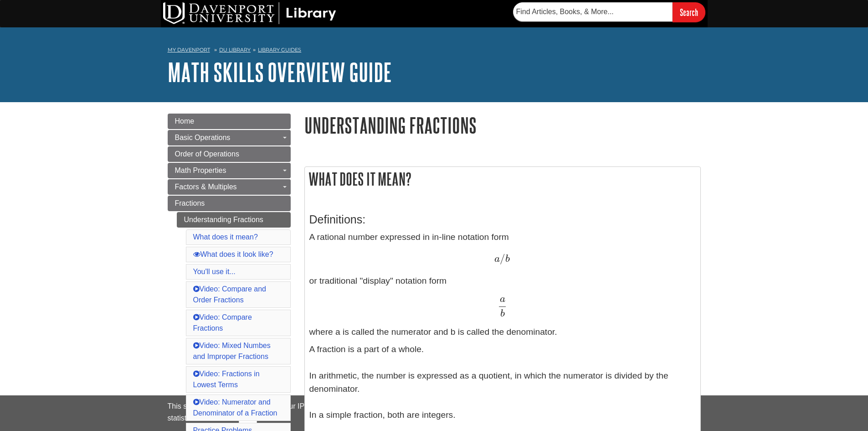 Image resolution: width=868 pixels, height=431 pixels. Describe the element at coordinates (502, 285) in the screenshot. I see `p: A rational number expressed in in-line notation form or traditional "display" notation form where...` at that location.